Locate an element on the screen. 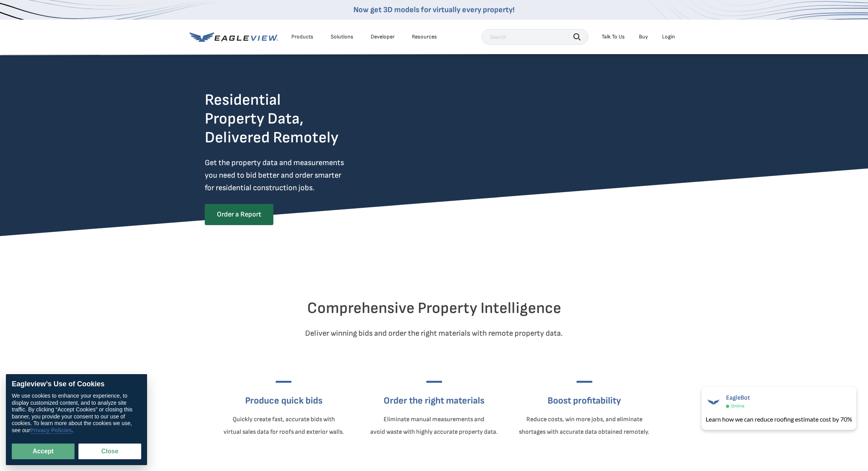  p: Deliver winning bids and order the right materials with remote property data. is located at coordinates (434, 333).